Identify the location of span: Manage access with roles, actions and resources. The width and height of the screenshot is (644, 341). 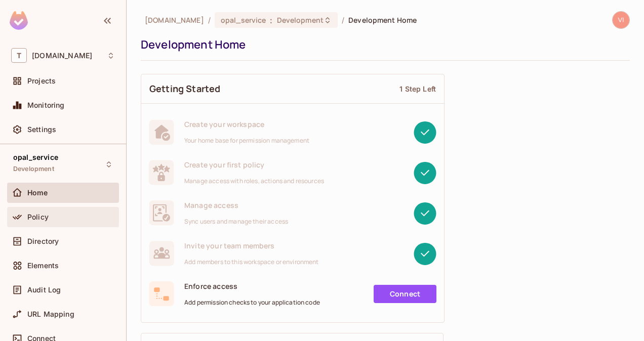
(254, 181).